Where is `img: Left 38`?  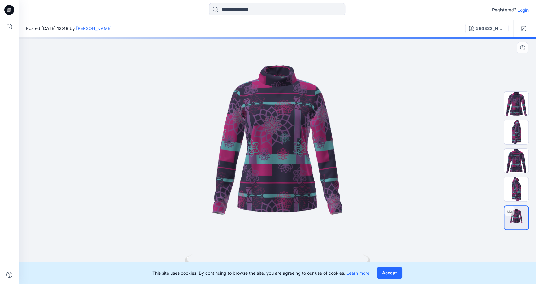 img: Left 38 is located at coordinates (517, 132).